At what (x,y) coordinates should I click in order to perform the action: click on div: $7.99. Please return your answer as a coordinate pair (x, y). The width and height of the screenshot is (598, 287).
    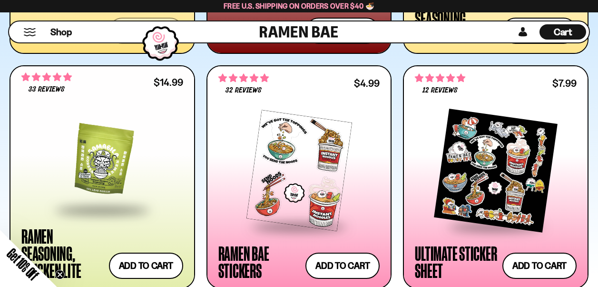
    Looking at the image, I should click on (565, 83).